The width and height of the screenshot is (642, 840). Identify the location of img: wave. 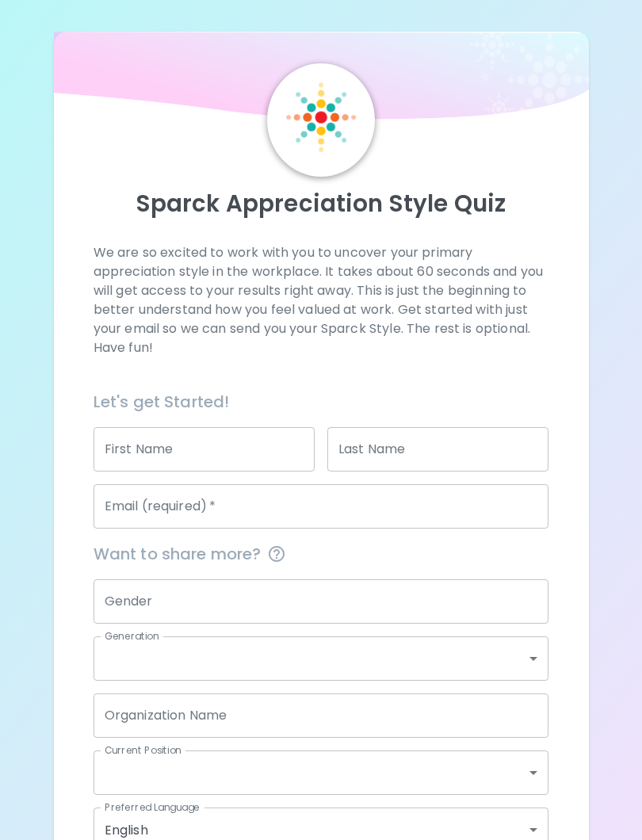
(321, 79).